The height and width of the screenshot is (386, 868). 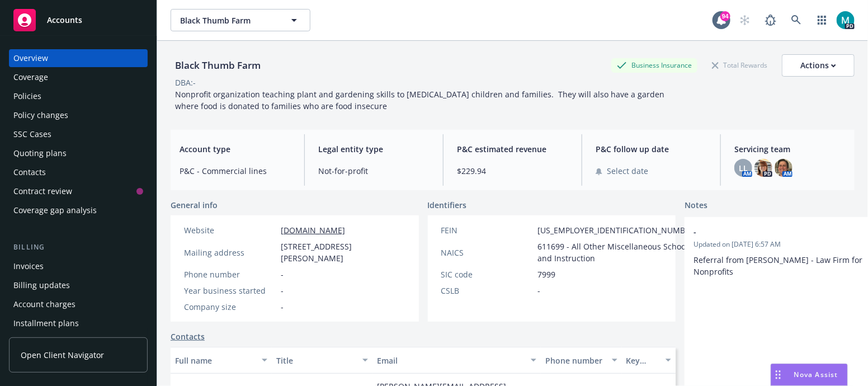 I want to click on div: Coverage, so click(x=31, y=77).